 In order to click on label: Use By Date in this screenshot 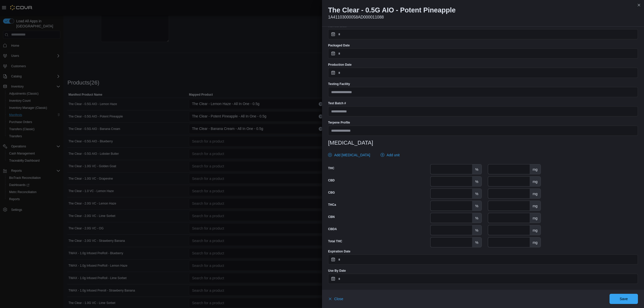, I will do `click(337, 270)`.